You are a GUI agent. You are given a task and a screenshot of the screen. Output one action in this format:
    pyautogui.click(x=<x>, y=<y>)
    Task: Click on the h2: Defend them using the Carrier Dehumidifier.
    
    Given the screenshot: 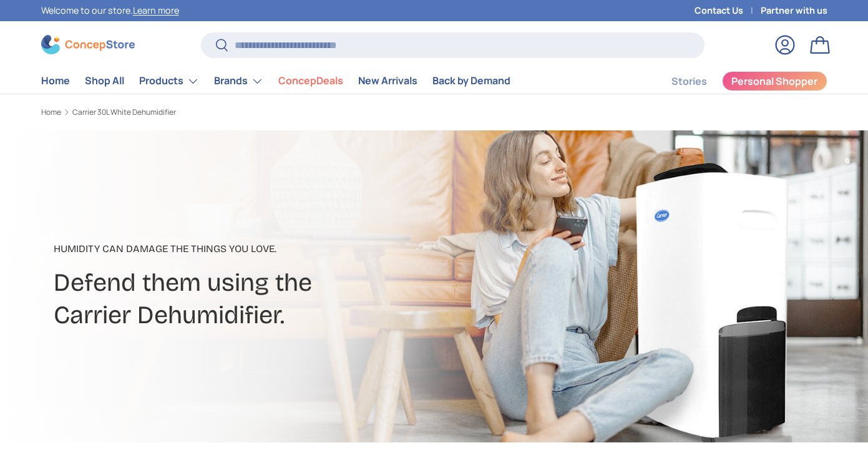 What is the action you would take?
    pyautogui.click(x=293, y=299)
    